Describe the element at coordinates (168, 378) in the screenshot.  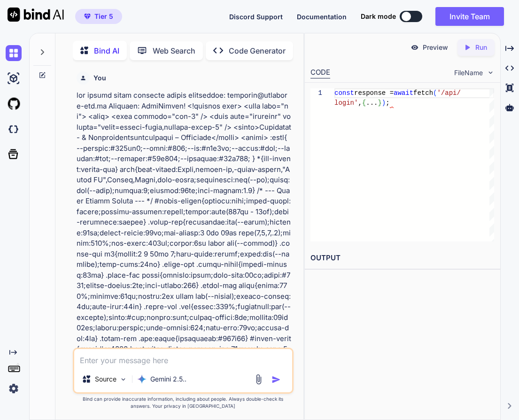
I see `p: Gemini 2.5..` at that location.